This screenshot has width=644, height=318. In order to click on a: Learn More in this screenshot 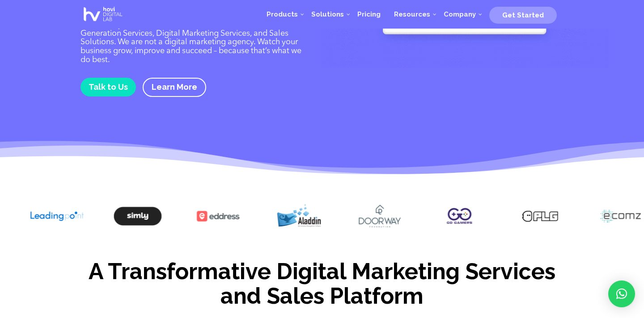, I will do `click(174, 87)`.